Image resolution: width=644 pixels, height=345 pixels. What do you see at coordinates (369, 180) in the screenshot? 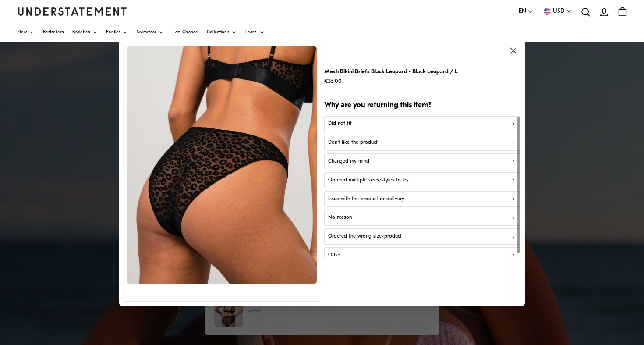
I see `p: Ordered multiple sizes/styles to try` at bounding box center [369, 180].